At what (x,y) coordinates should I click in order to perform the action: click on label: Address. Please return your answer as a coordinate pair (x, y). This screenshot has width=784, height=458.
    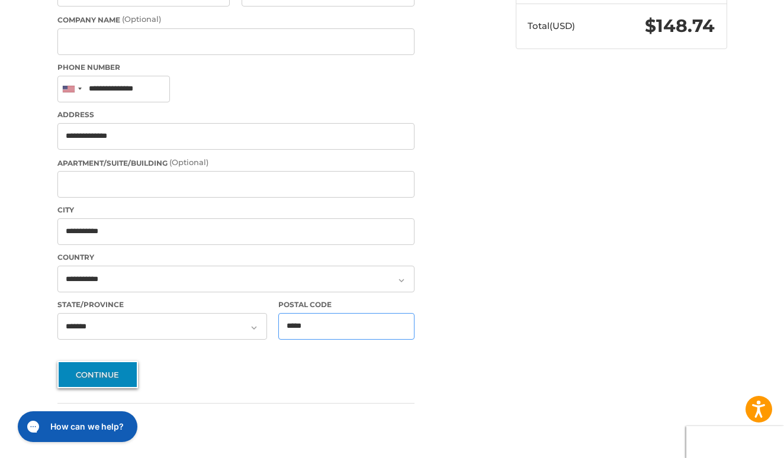
    Looking at the image, I should click on (236, 115).